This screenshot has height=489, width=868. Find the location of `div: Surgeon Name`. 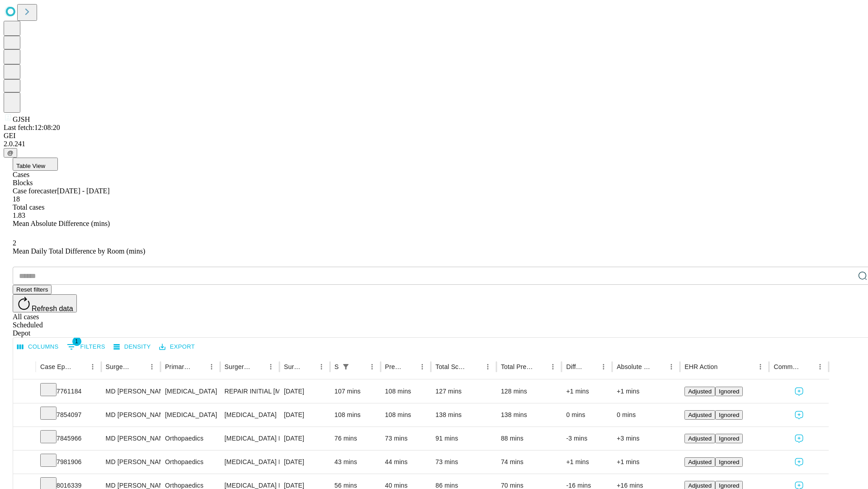

div: Surgeon Name is located at coordinates (119, 366).